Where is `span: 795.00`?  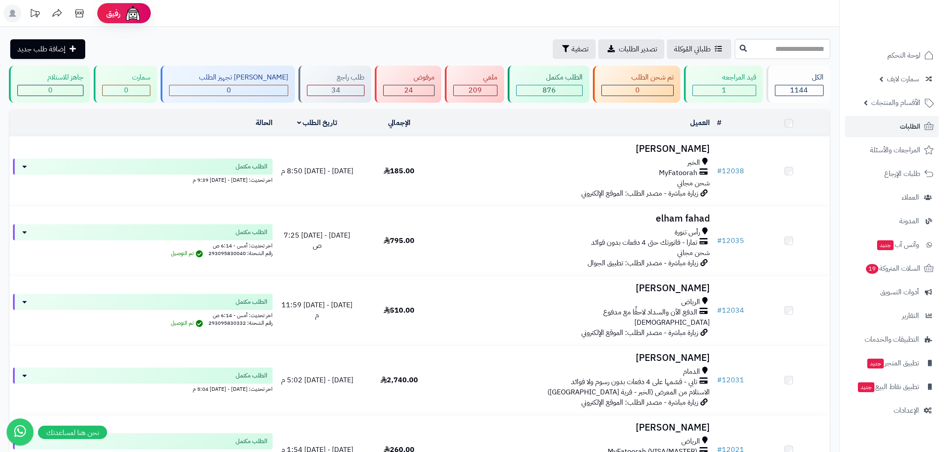 span: 795.00 is located at coordinates (399, 240).